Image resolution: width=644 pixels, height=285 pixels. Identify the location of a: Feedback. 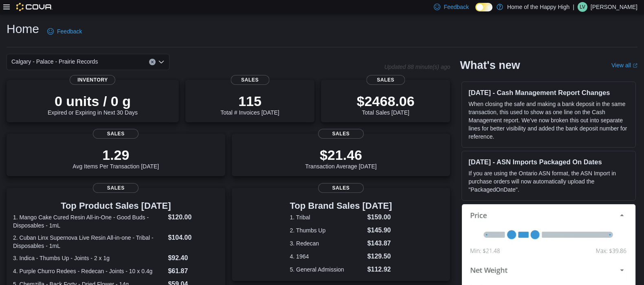
(64, 31).